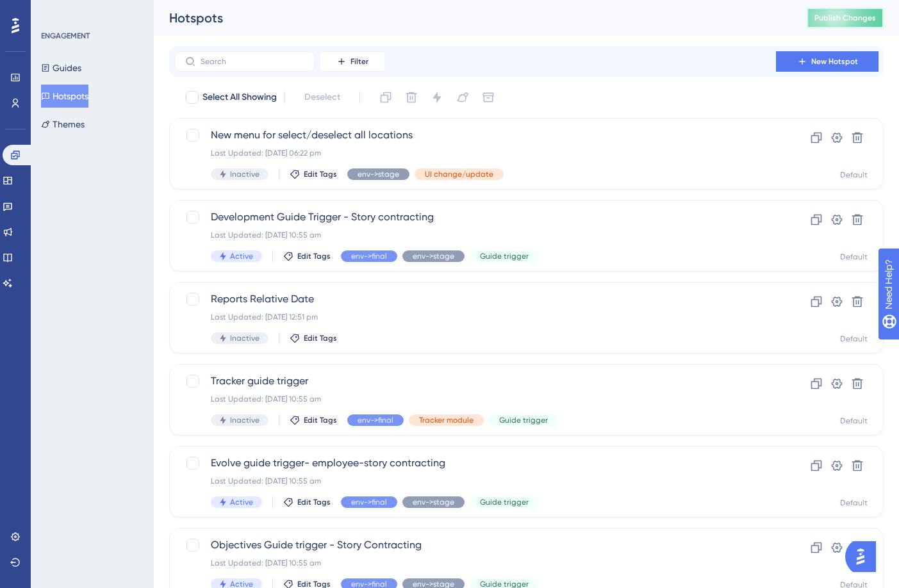  What do you see at coordinates (359, 62) in the screenshot?
I see `span: Filter` at bounding box center [359, 62].